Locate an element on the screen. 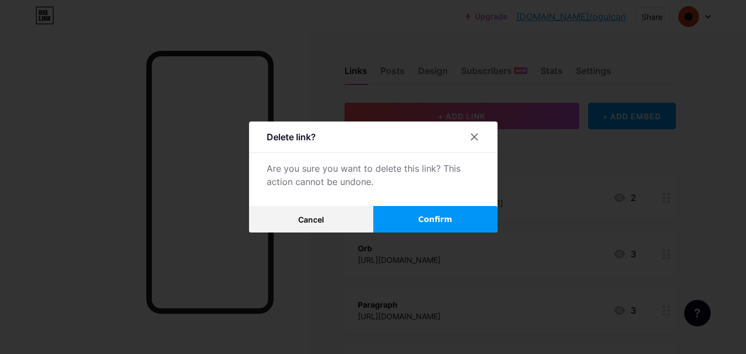 This screenshot has width=746, height=354. div: Delete link? is located at coordinates (291, 137).